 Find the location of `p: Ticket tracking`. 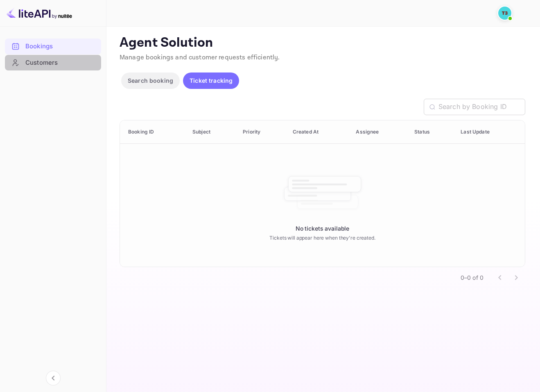

p: Ticket tracking is located at coordinates (211, 80).